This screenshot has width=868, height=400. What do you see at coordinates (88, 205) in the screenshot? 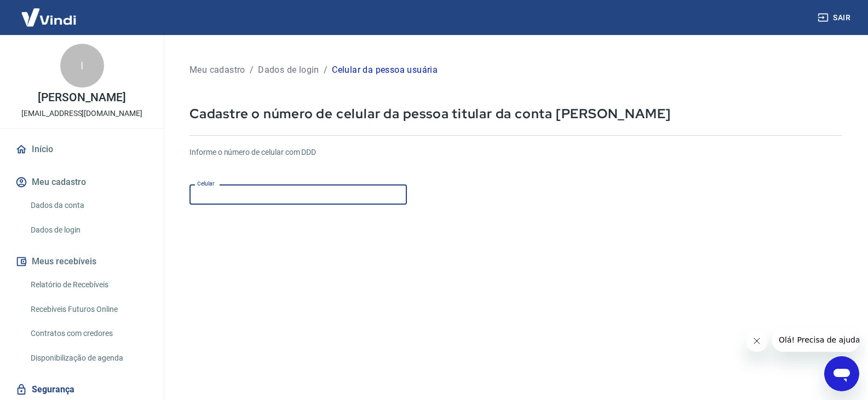
I see `a: Dados da conta` at bounding box center [88, 205].